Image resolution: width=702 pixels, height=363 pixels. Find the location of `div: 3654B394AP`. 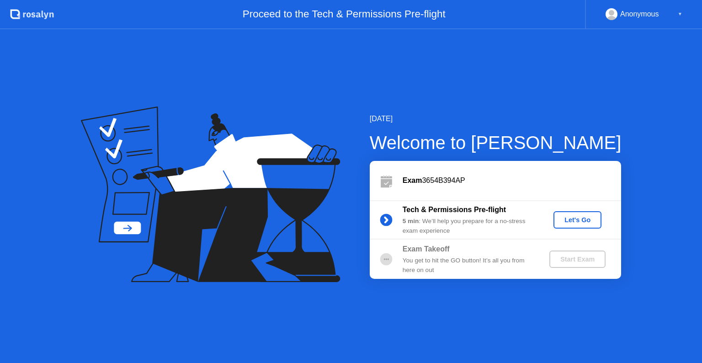

div: 3654B394AP is located at coordinates (512, 181).